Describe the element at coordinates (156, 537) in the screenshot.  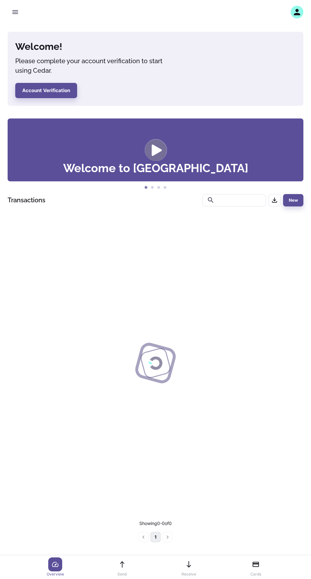
I see `button: page 1` at that location.